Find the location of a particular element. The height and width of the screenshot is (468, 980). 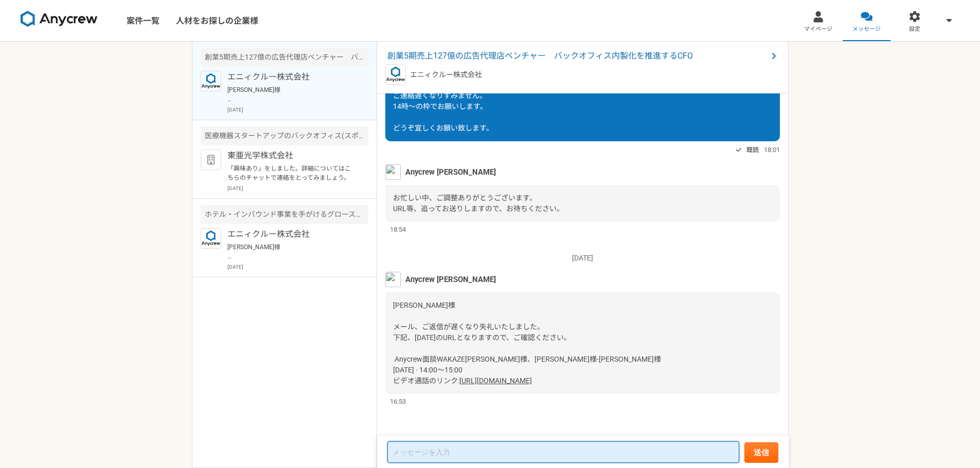

span: 18:01 is located at coordinates (771, 150).